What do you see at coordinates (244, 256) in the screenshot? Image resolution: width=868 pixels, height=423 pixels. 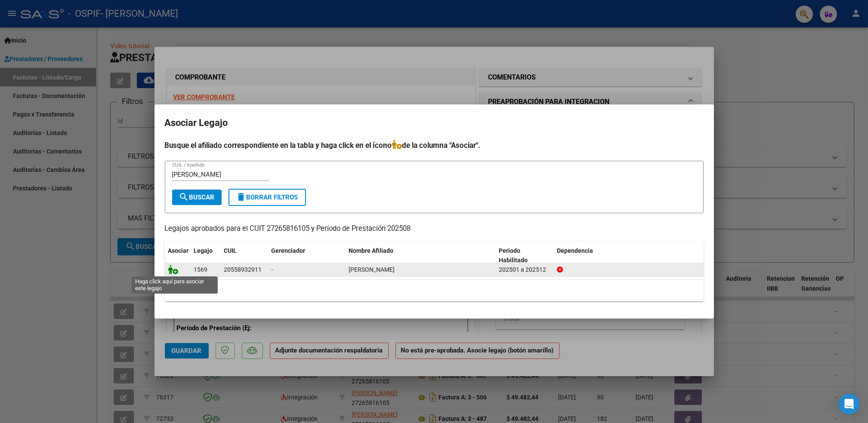 I see `datatable-header-cell: CUIL` at bounding box center [244, 256].